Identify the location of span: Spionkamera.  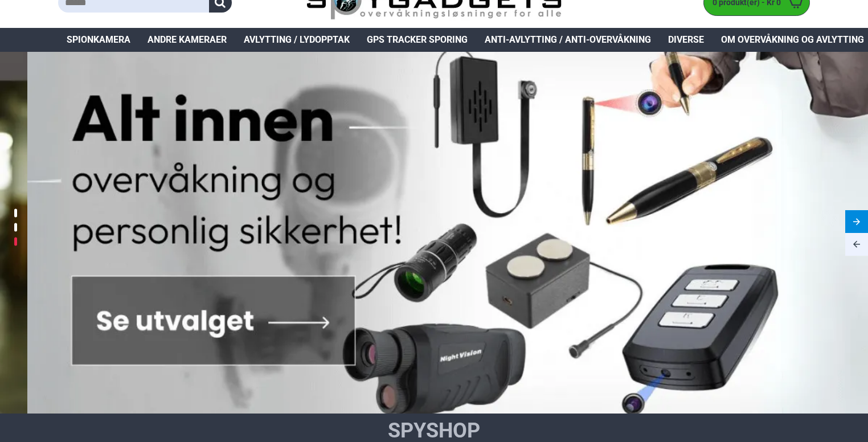
(99, 40).